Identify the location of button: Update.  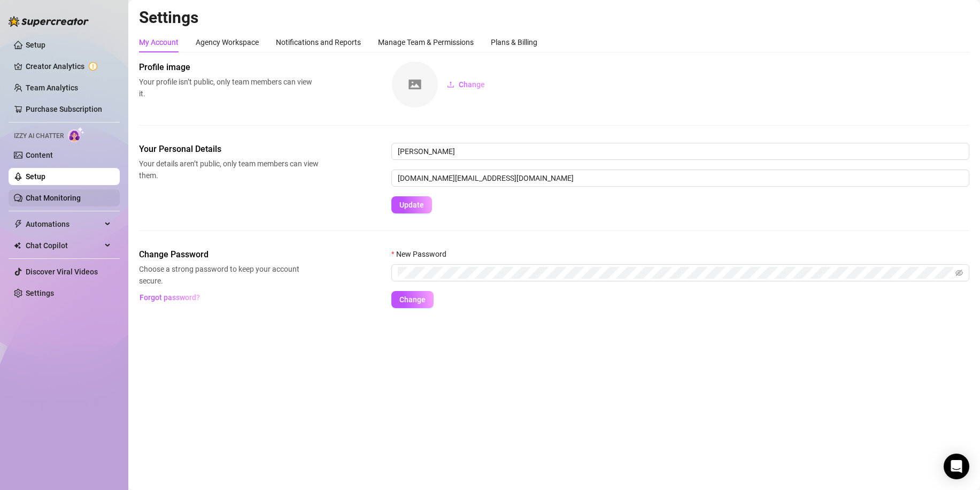
(412, 205).